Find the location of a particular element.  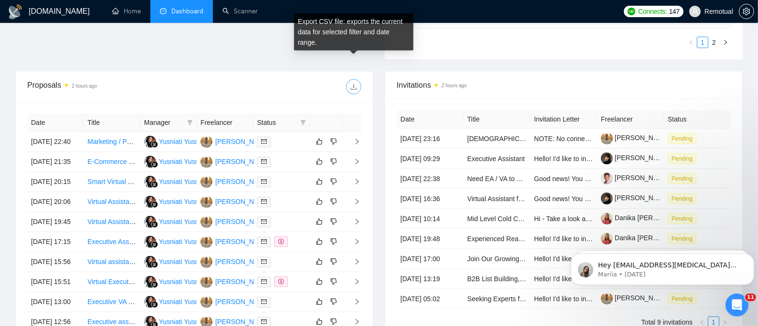

th: Title is located at coordinates (497, 119).